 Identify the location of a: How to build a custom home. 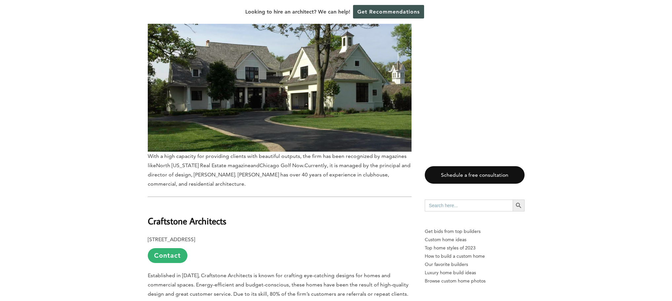
(475, 256).